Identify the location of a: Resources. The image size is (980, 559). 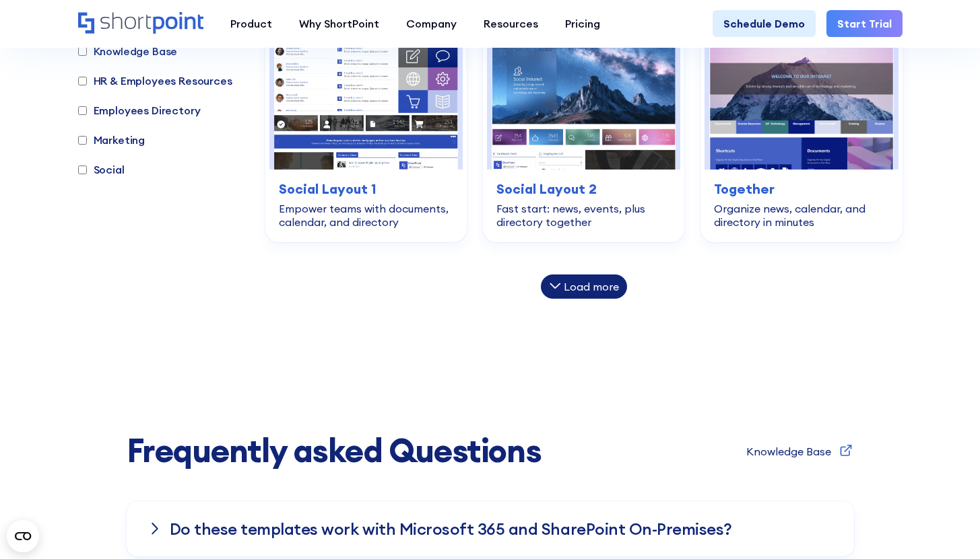
(510, 24).